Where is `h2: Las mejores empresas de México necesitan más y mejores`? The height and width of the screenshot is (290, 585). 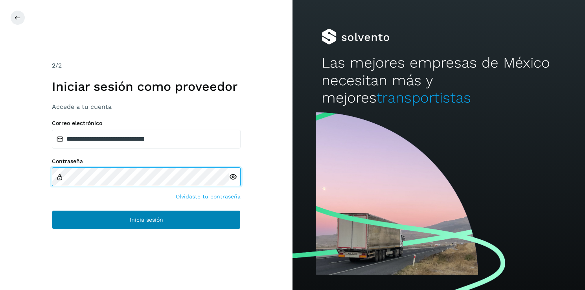 h2: Las mejores empresas de México necesitan más y mejores is located at coordinates (438, 80).